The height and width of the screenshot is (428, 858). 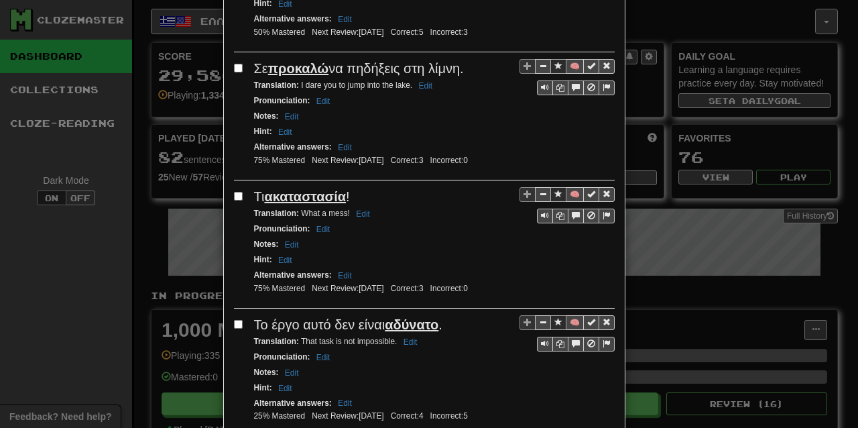 I want to click on u: προκαλώ, so click(x=298, y=68).